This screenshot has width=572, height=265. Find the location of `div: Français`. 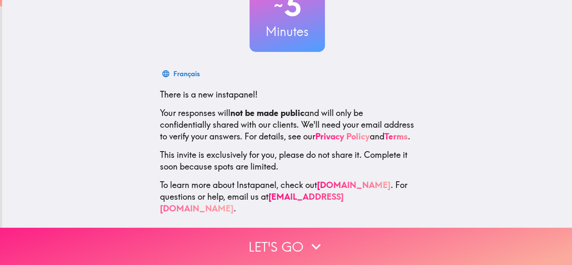

div: Français is located at coordinates (186, 74).